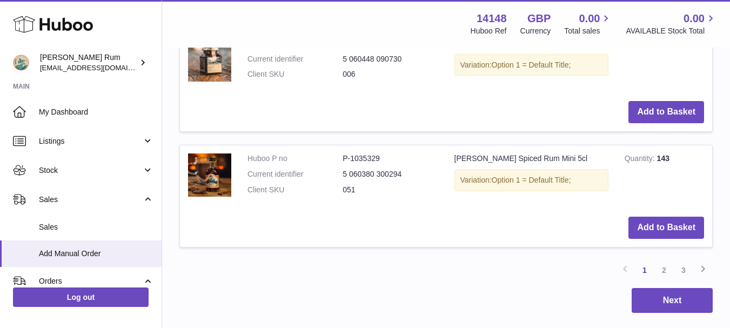 The height and width of the screenshot is (328, 730). Describe the element at coordinates (492, 18) in the screenshot. I see `strong: 14148` at that location.